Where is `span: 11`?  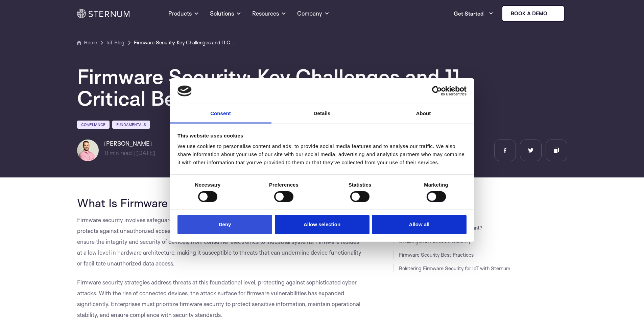
span: 11 is located at coordinates (106, 153).